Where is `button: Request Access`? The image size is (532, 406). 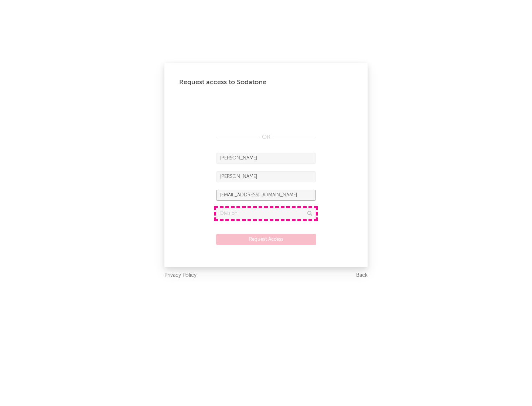 button: Request Access is located at coordinates (266, 239).